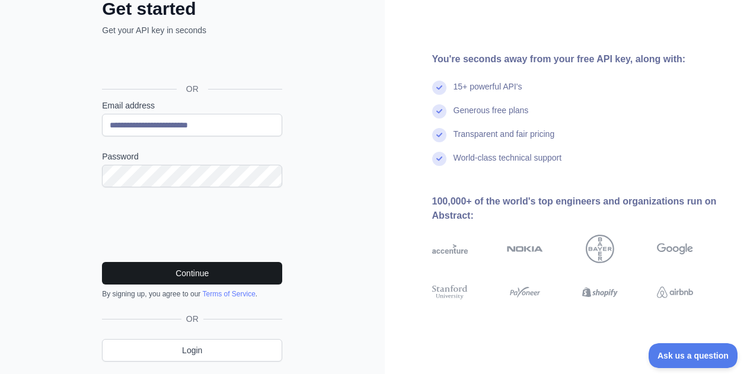 The height and width of the screenshot is (374, 750). Describe the element at coordinates (525, 249) in the screenshot. I see `img: nokia` at that location.